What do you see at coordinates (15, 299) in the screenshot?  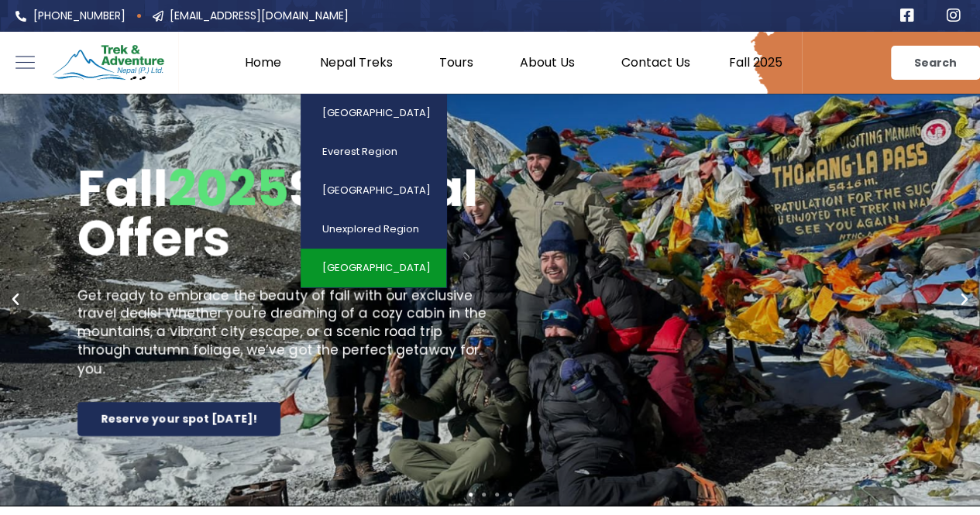 I see `div: Previous slide` at bounding box center [15, 299].